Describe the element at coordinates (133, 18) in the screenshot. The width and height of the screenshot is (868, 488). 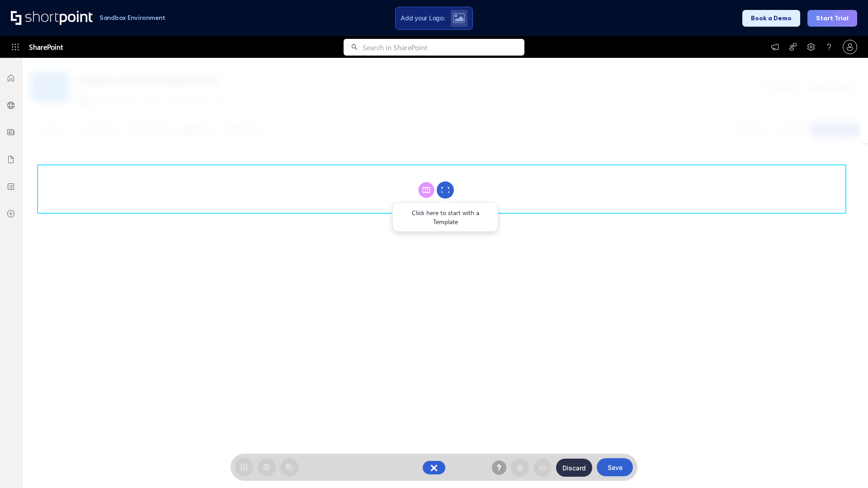
I see `h1: Sandbox Environment` at that location.